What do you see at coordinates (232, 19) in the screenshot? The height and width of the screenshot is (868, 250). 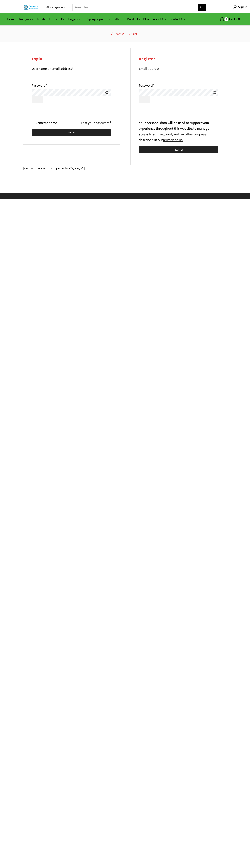 I see `span: Cart` at bounding box center [232, 19].